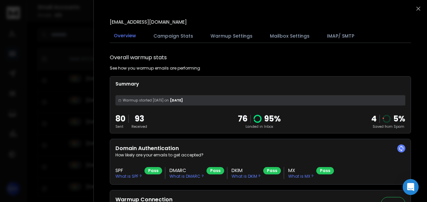 The height and width of the screenshot is (202, 427). I want to click on button: Warmup Settings, so click(231, 36).